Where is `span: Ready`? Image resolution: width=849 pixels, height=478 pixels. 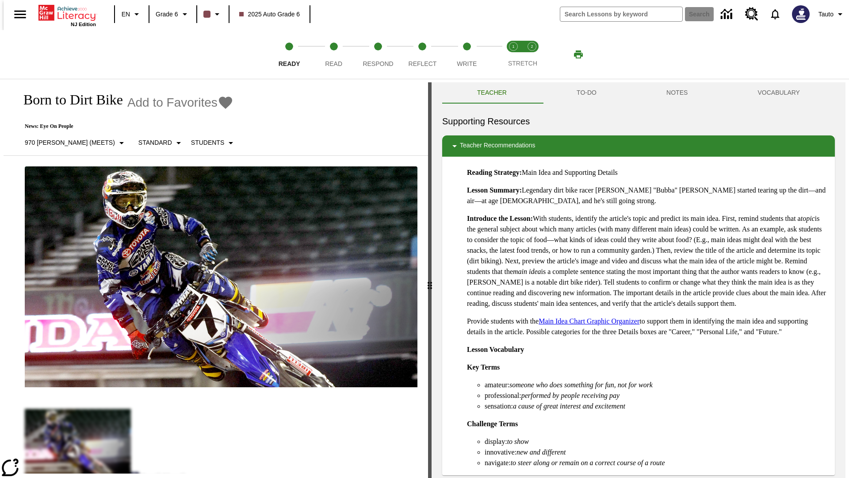 span: Ready is located at coordinates (289, 64).